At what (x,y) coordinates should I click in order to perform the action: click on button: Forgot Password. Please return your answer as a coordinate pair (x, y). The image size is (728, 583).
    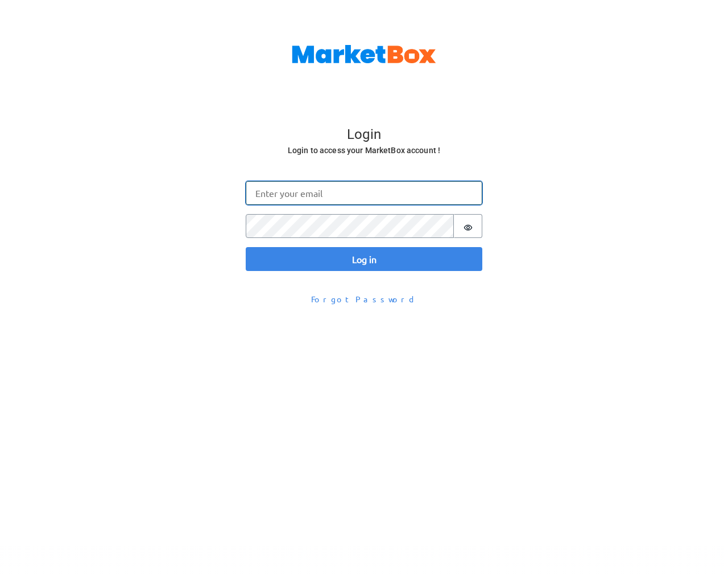
    Looking at the image, I should click on (364, 299).